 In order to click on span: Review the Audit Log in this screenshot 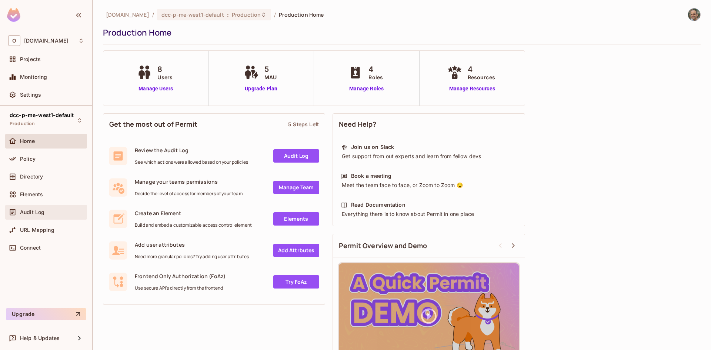, I will do `click(191, 150)`.